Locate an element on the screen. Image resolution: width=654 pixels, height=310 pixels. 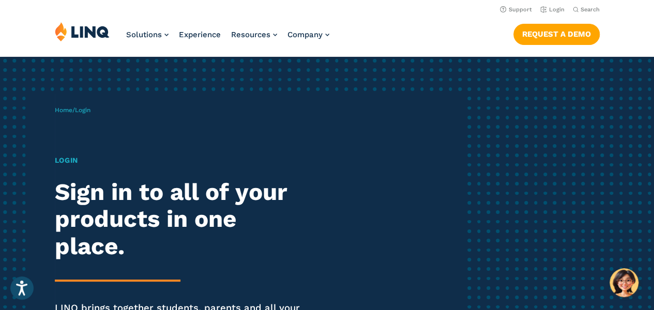
button: Open Search Bar is located at coordinates (586, 9).